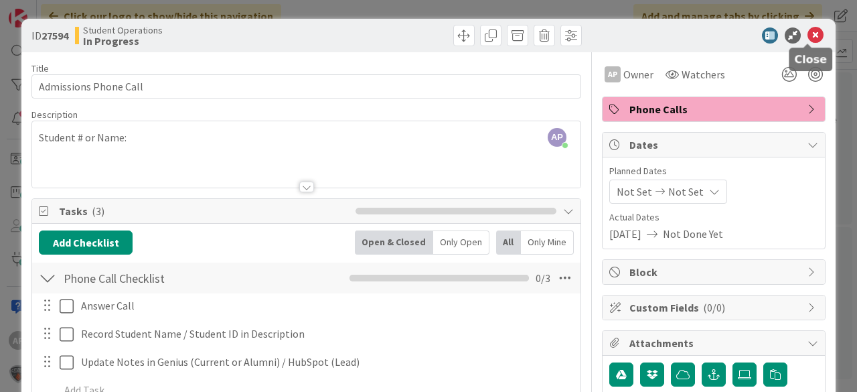 This screenshot has width=857, height=392. I want to click on p: Update Notes in Genius (Current or Alumni) / HubSpot (Lead), so click(326, 361).